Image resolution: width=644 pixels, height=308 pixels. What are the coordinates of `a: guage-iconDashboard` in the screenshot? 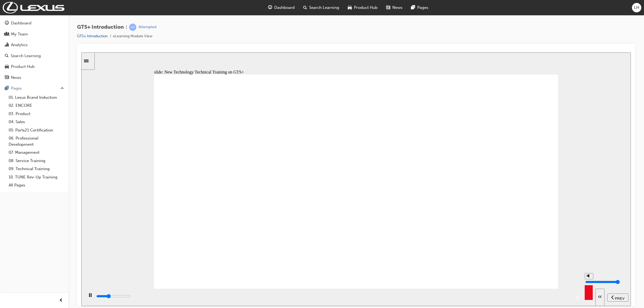 It's located at (281, 8).